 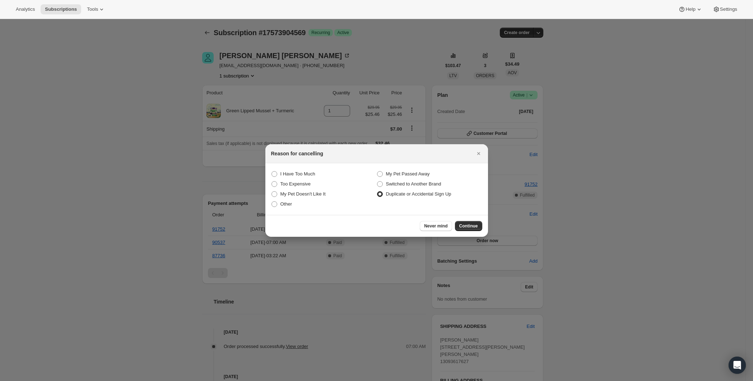 What do you see at coordinates (729, 9) in the screenshot?
I see `span: Settings` at bounding box center [729, 9].